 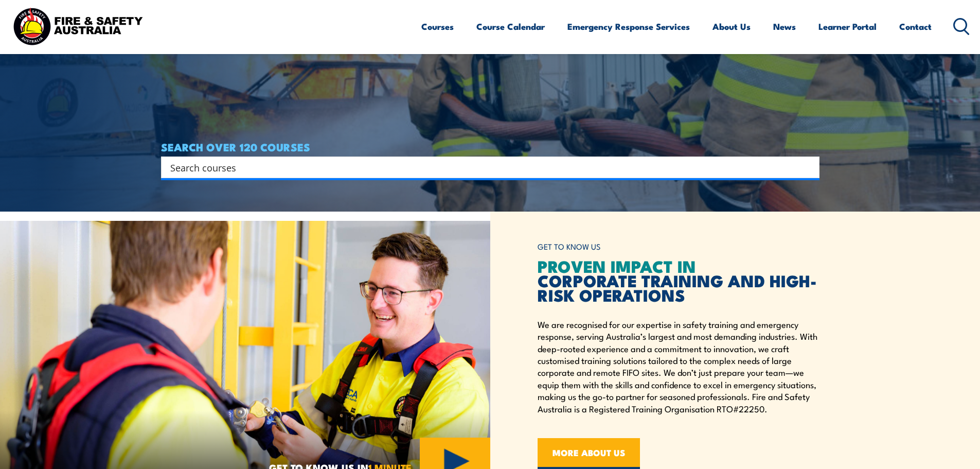 I want to click on a: Emergency Response Services, so click(x=629, y=27).